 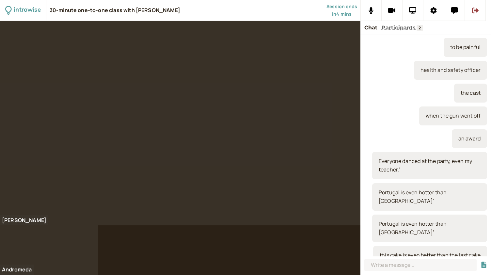 What do you see at coordinates (429, 228) in the screenshot?
I see `div: 8/20/2025, 7:54:03 AM` at bounding box center [429, 228].